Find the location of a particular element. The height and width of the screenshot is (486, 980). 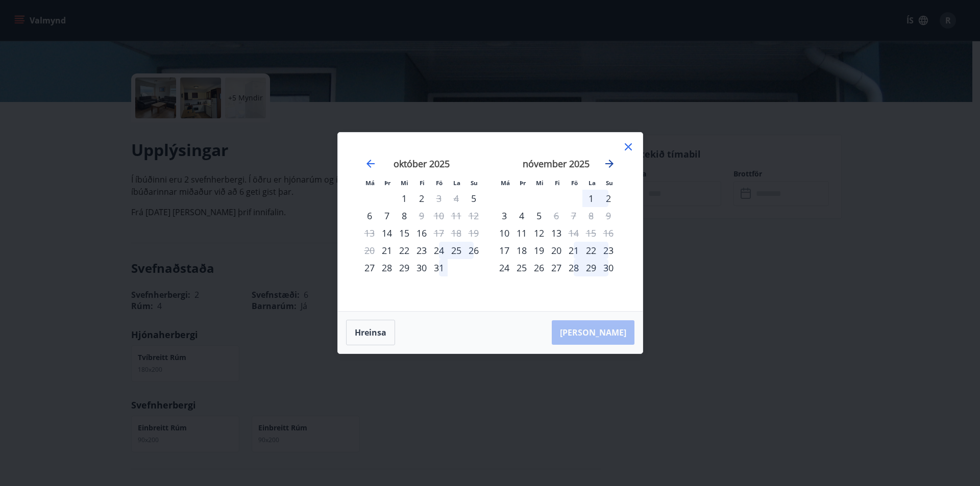

td: Not available. fimmtudagur, 6. nóvember 2025 is located at coordinates (557, 216).